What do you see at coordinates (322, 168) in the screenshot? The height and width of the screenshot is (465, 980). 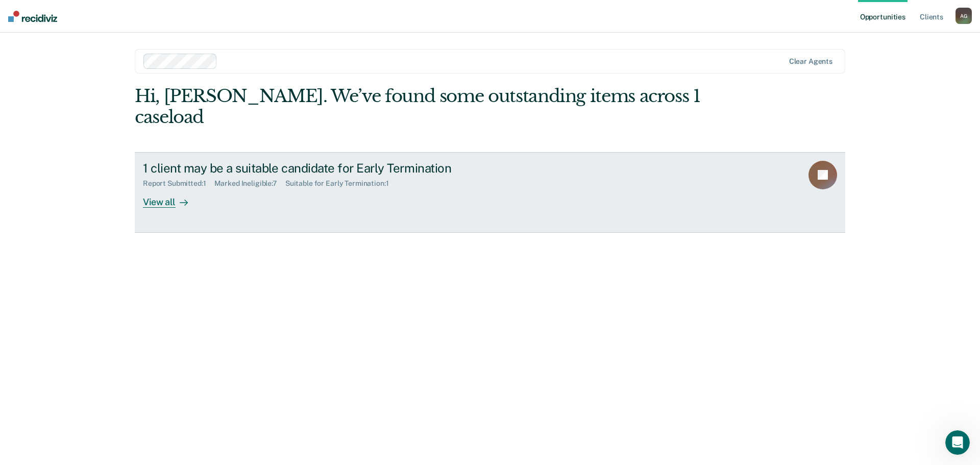 I see `div: 1 client may be a suitable candidate for Early Termination` at bounding box center [322, 168].